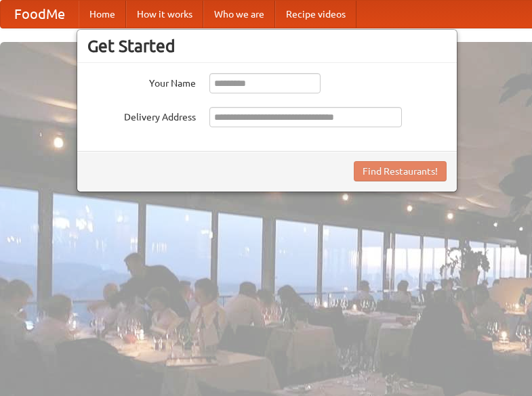 The width and height of the screenshot is (532, 396). What do you see at coordinates (316, 14) in the screenshot?
I see `a: Recipe videos` at bounding box center [316, 14].